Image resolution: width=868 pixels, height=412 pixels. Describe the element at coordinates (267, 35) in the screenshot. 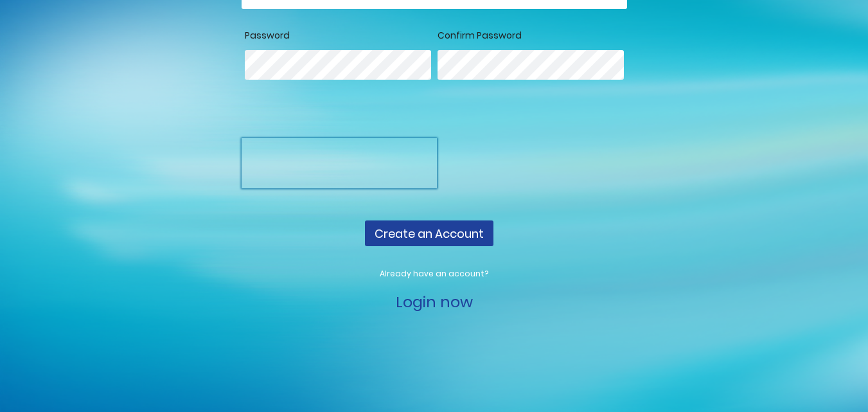

I see `span: Password` at that location.